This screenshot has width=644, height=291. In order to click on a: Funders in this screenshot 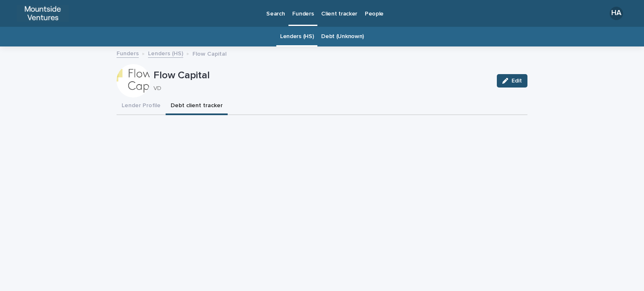, I will do `click(128, 53)`.